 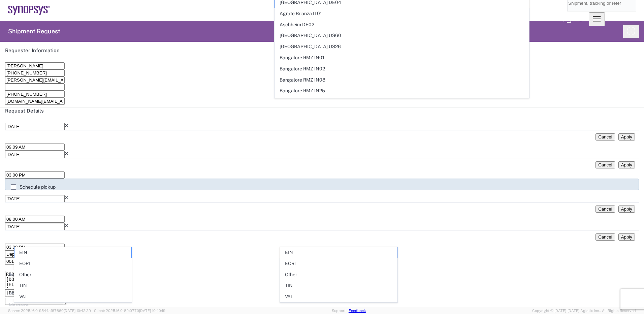 What do you see at coordinates (402, 69) in the screenshot?
I see `span: Bangalore RMZ IN02` at bounding box center [402, 69].